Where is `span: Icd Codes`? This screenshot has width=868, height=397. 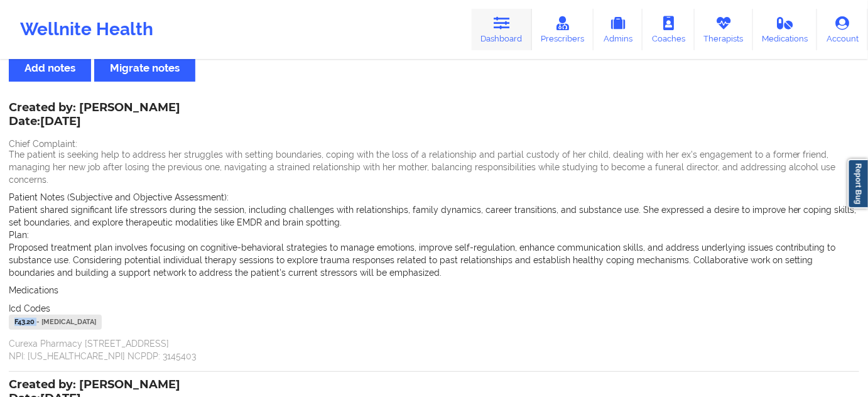 span: Icd Codes is located at coordinates (29, 308).